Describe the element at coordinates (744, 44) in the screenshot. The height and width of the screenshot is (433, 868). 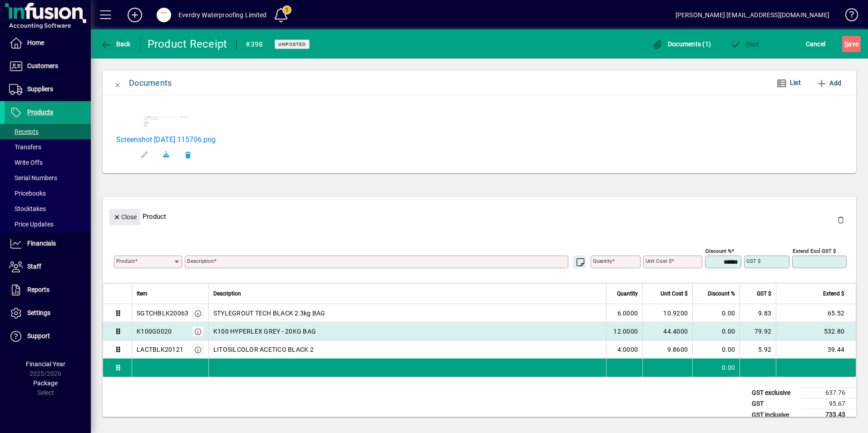
I see `button: Post` at that location.